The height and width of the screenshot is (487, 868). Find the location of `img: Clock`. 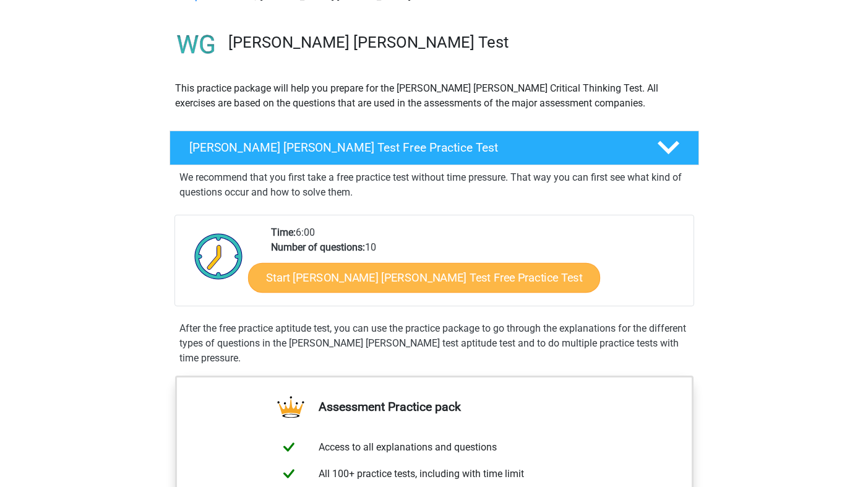

img: Clock is located at coordinates (218, 256).